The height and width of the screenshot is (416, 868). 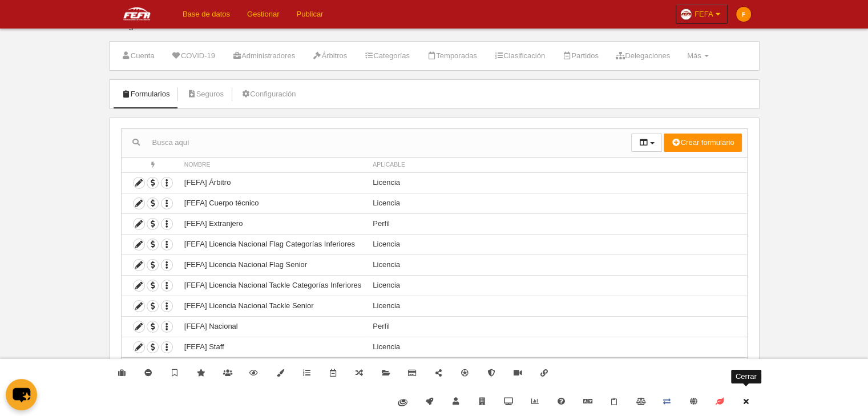 I want to click on a: Clasificación, so click(x=520, y=56).